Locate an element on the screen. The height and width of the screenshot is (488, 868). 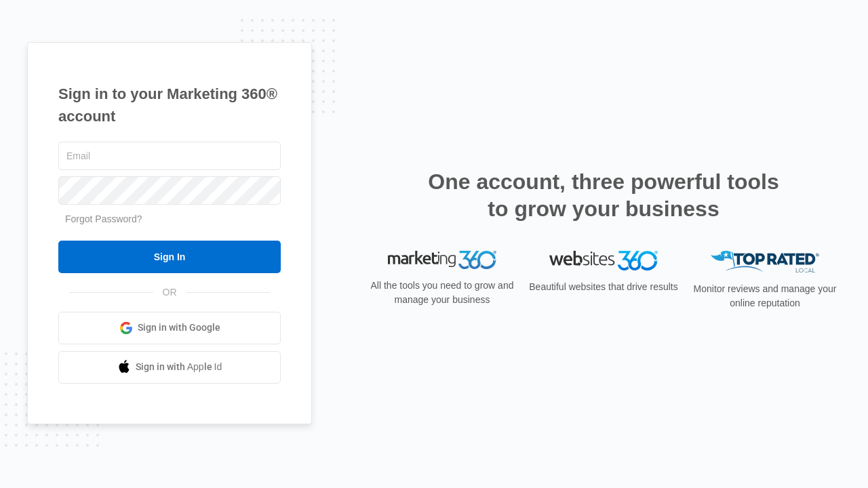
a: Sign in with Google is located at coordinates (169, 328).